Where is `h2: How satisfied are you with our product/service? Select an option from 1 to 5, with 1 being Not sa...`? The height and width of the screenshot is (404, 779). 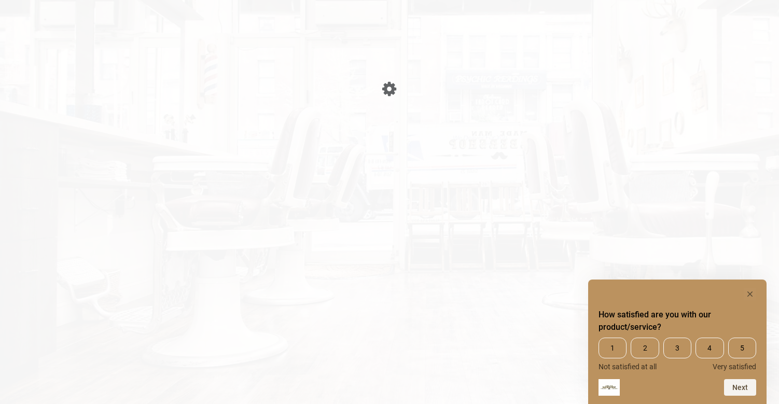 h2: How satisfied are you with our product/service? Select an option from 1 to 5, with 1 being Not sa... is located at coordinates (678, 321).